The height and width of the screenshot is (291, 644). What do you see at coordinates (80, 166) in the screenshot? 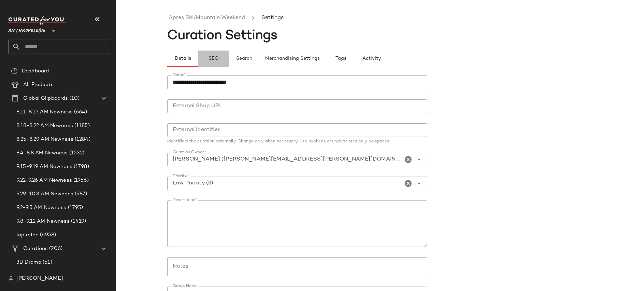
I see `span: (1798)` at bounding box center [80, 166].